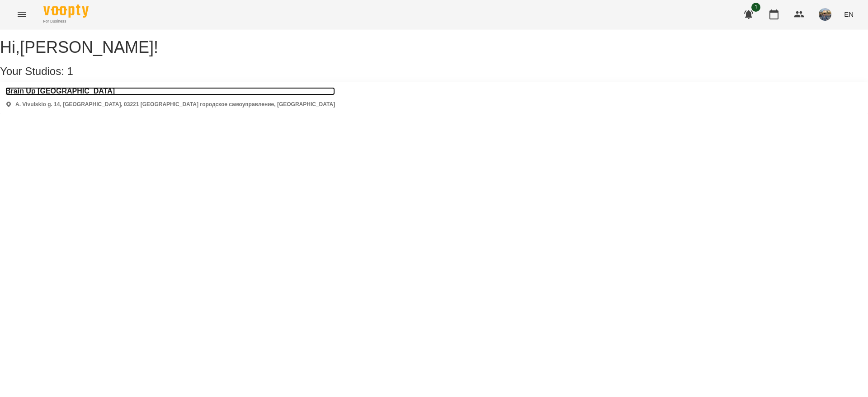 This screenshot has width=868, height=397. What do you see at coordinates (22, 14) in the screenshot?
I see `button: Menu` at bounding box center [22, 14].